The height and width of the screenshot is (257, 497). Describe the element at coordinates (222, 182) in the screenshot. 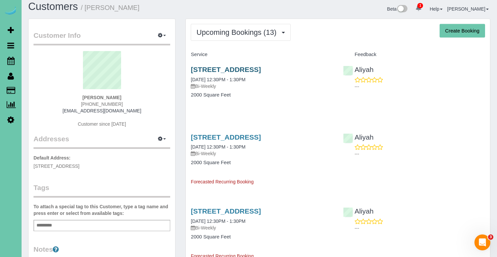

I see `span: Forecasted Recurring Booking` at that location.